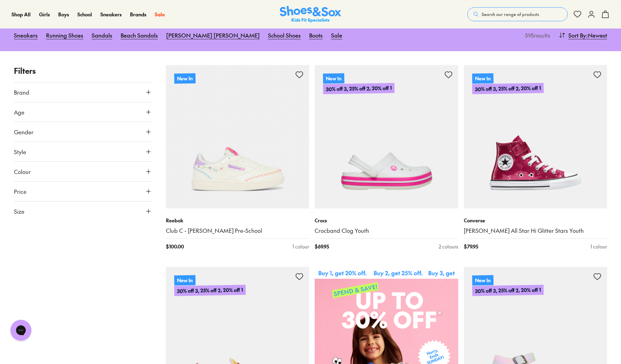 The height and width of the screenshot is (364, 621). I want to click on span: Size, so click(19, 211).